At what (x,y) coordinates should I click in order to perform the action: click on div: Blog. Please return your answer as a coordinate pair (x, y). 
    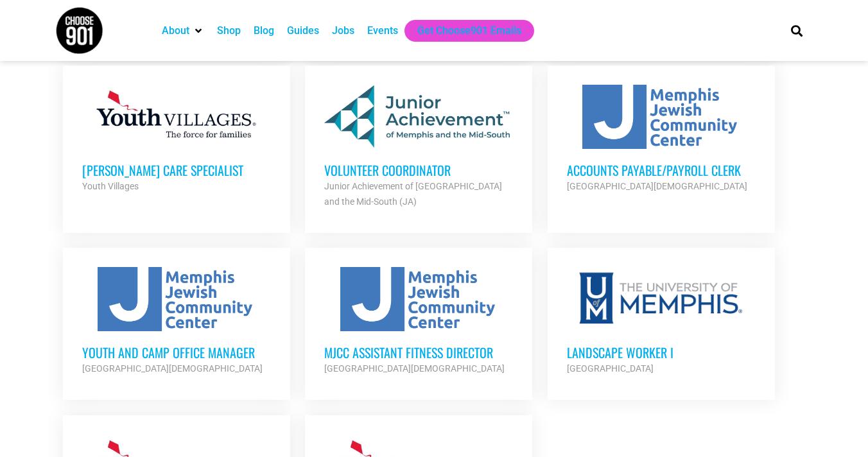
    Looking at the image, I should click on (264, 31).